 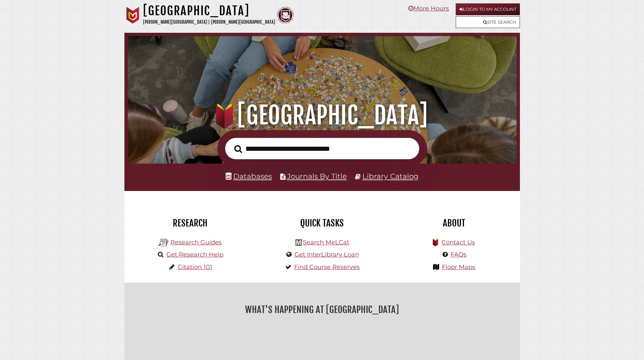 What do you see at coordinates (249, 176) in the screenshot?
I see `a: Databases` at bounding box center [249, 176].